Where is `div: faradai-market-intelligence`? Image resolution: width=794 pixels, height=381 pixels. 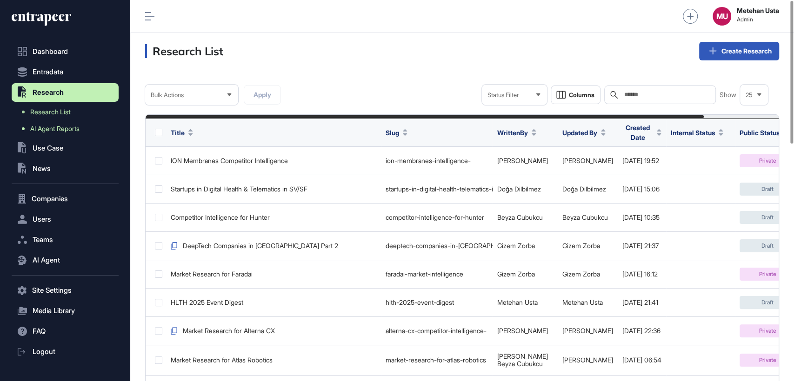 div: faradai-market-intelligence is located at coordinates (437, 274).